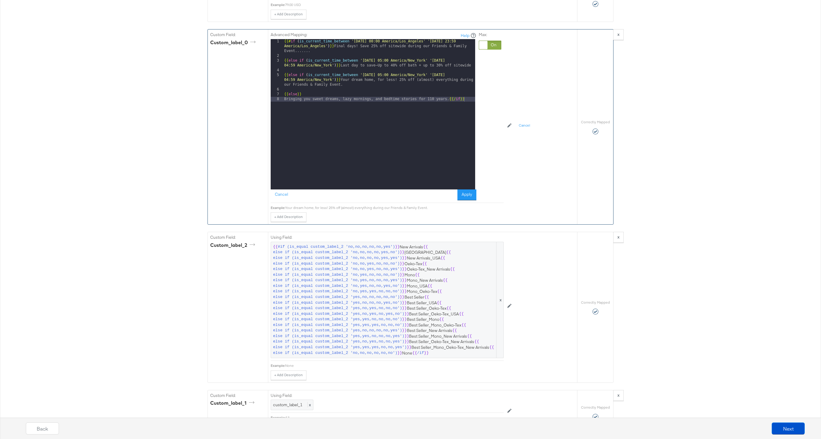  I want to click on div: 4, so click(277, 70).